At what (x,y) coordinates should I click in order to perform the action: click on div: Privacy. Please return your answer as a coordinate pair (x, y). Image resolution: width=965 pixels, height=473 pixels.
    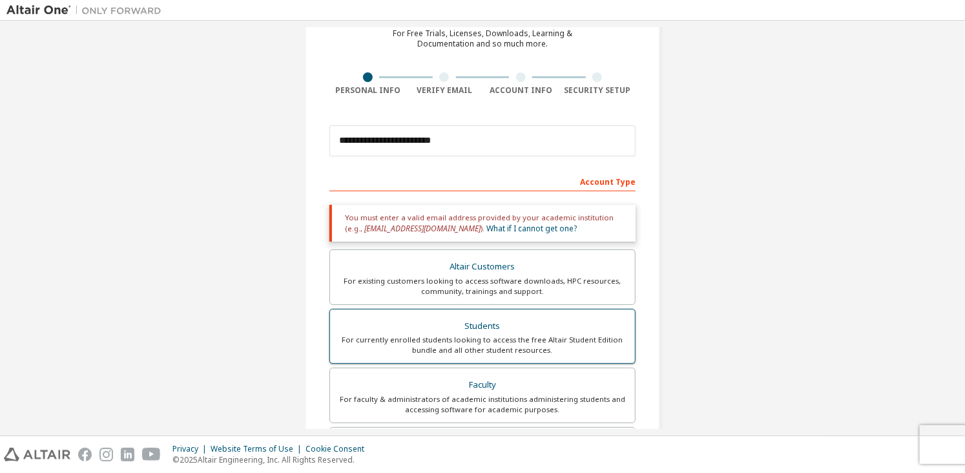
    Looking at the image, I should click on (191, 449).